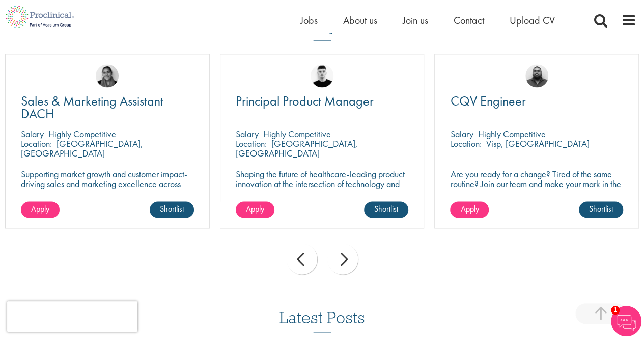 Image resolution: width=644 pixels, height=339 pixels. What do you see at coordinates (107, 76) in the screenshot?
I see `a: Anjali Parbhu` at bounding box center [107, 76].